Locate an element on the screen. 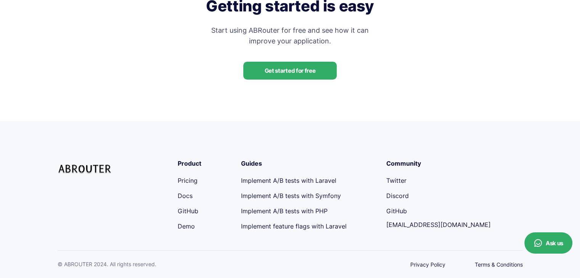 The height and width of the screenshot is (278, 580). button: Ask us is located at coordinates (548, 243).